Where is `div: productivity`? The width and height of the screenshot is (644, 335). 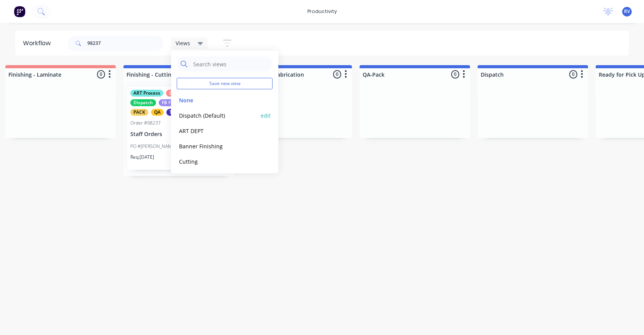 div: productivity is located at coordinates (322, 11).